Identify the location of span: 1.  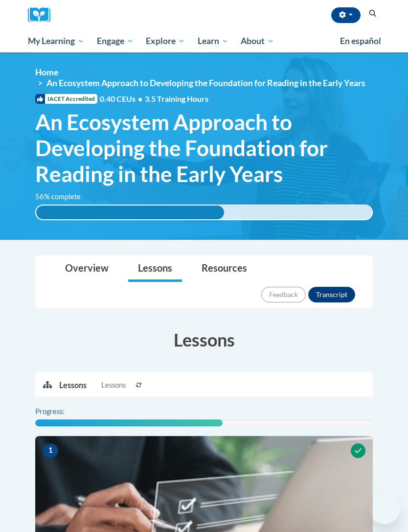
(51, 451).